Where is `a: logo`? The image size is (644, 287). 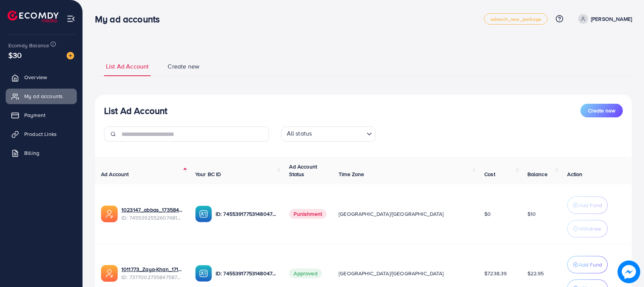
a: logo is located at coordinates (33, 16).